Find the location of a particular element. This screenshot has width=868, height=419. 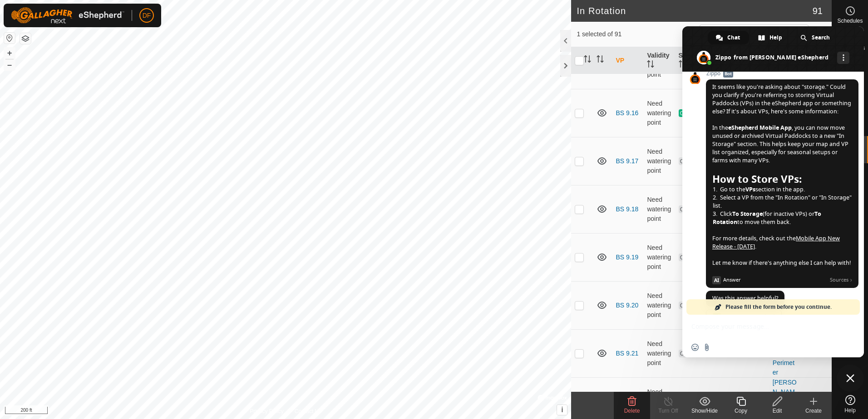

span: Was this answer helpful? is located at coordinates (745, 298).